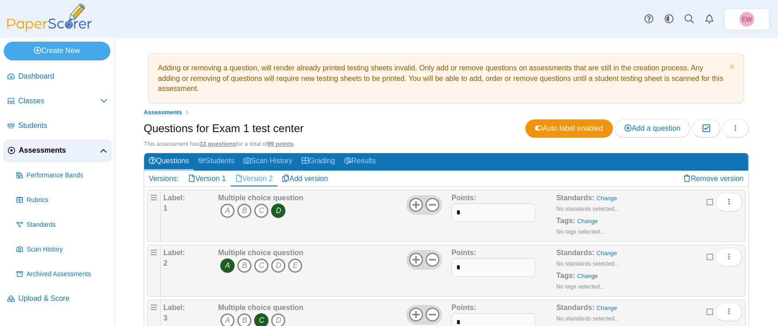 The image size is (778, 326). Describe the element at coordinates (254, 179) in the screenshot. I see `a: Version 2` at that location.